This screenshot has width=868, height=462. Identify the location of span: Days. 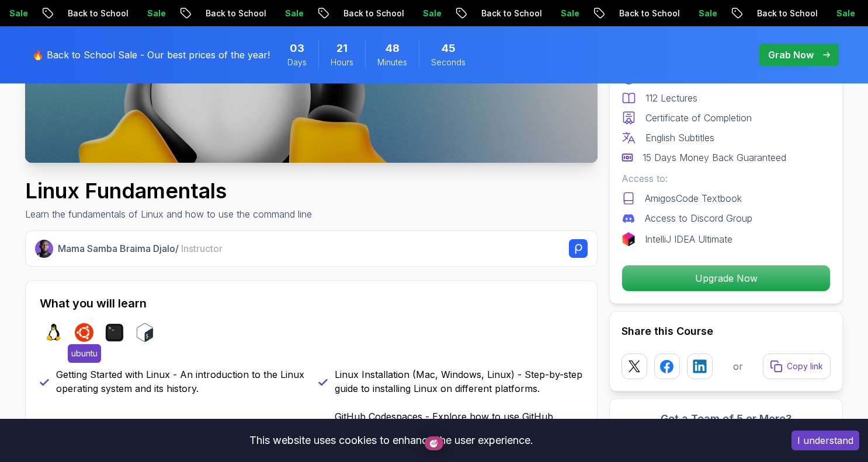
(296, 62).